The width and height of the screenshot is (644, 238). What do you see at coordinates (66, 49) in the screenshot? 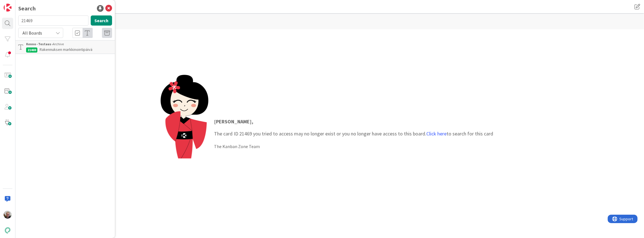
I see `span: Rakennuksen markkinointipäivä` at bounding box center [66, 49].